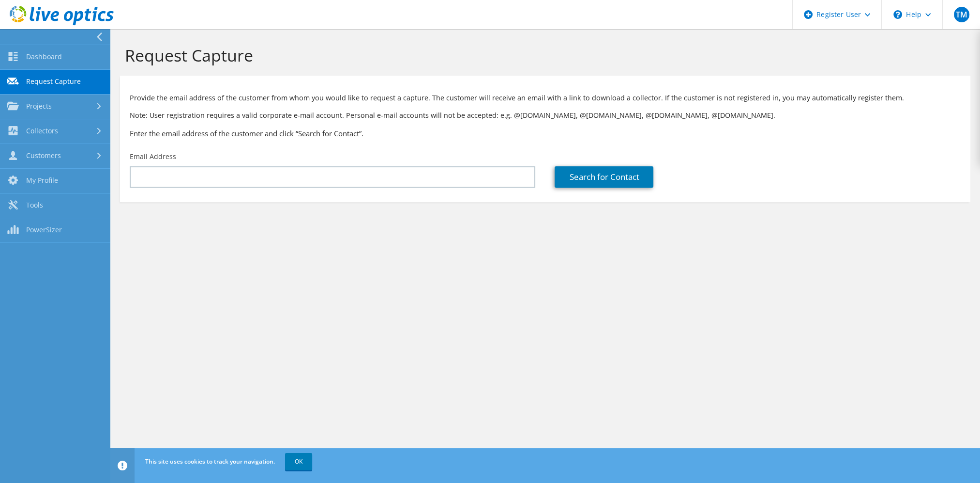 Image resolution: width=980 pixels, height=483 pixels. Describe the element at coordinates (298, 461) in the screenshot. I see `a: OK` at that location.